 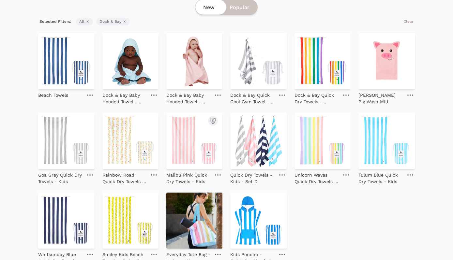 I want to click on img: Dock & Bay Quick Cool Gym Towel - Goa Grey, so click(x=258, y=61).